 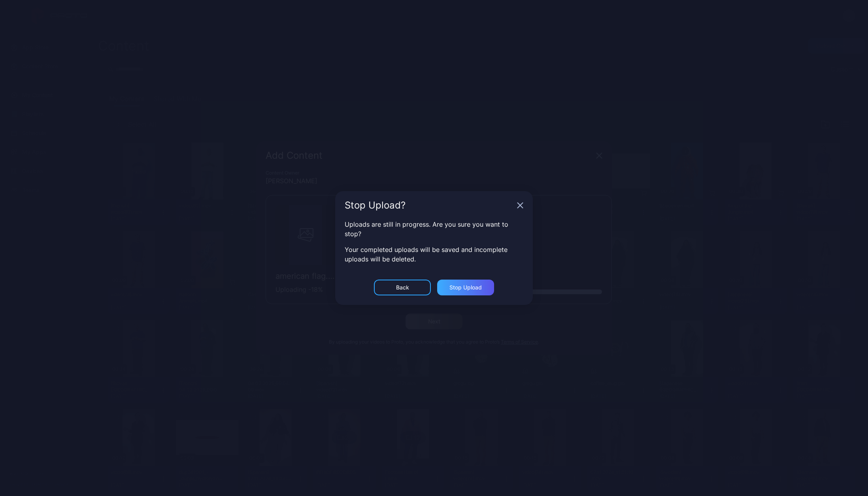 What do you see at coordinates (434, 255) in the screenshot?
I see `p: Your completed uploads will be saved and incomplete uploads will be deleted.` at bounding box center [434, 255].